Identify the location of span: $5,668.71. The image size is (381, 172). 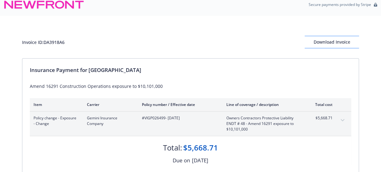
(321, 118).